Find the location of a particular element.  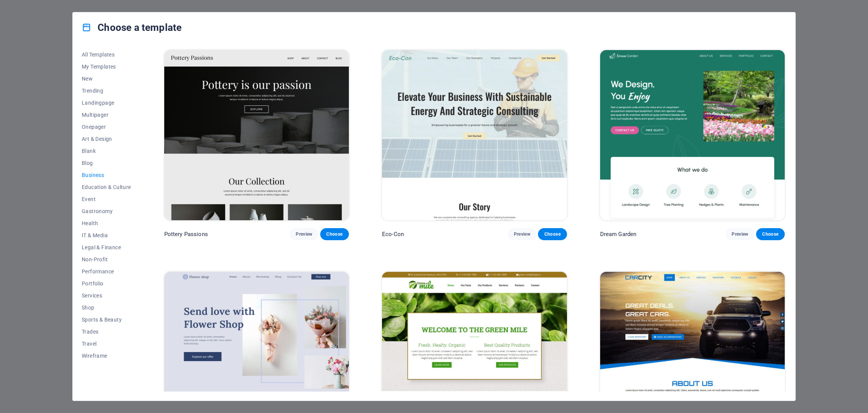

span: Legal & Finance is located at coordinates (106, 247).